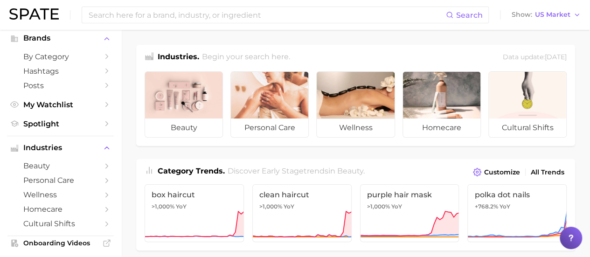 Image resolution: width=590 pixels, height=257 pixels. I want to click on span: polka dot nails, so click(517, 195).